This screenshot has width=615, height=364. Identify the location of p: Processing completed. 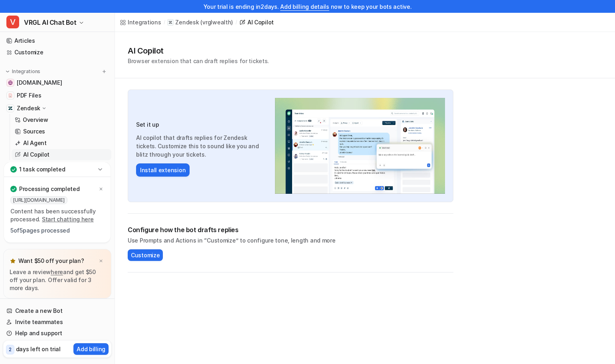
(49, 188).